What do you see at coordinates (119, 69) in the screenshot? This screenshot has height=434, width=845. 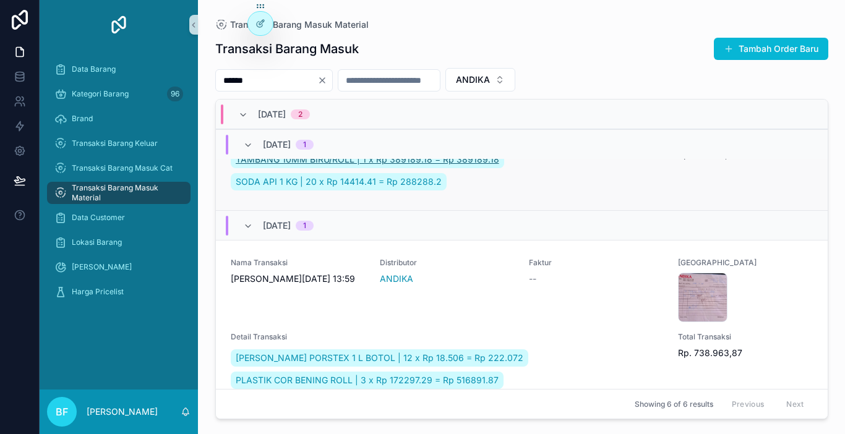 I see `a: Data Barang` at bounding box center [119, 69].